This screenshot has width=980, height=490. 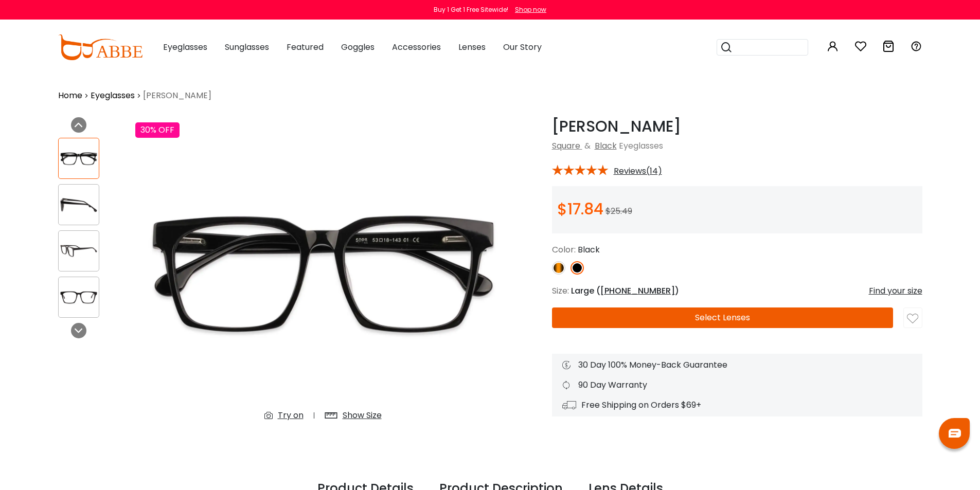 I want to click on div: Buy 1 Get 1 Free Sitewide!, so click(x=471, y=10).